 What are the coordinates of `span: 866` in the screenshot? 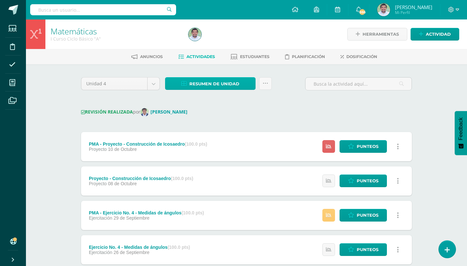 It's located at (362, 12).